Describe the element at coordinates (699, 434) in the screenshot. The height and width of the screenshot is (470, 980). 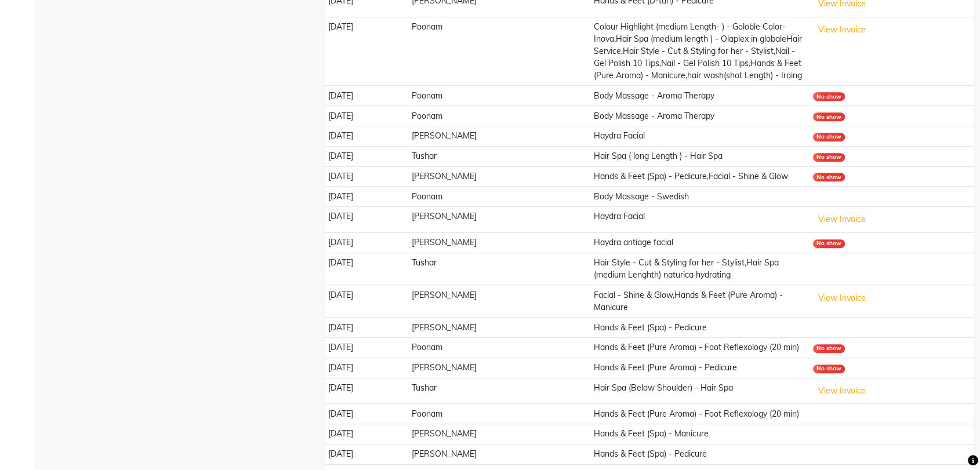
I see `td: Hands & Feet (Spa) - Manicure` at that location.